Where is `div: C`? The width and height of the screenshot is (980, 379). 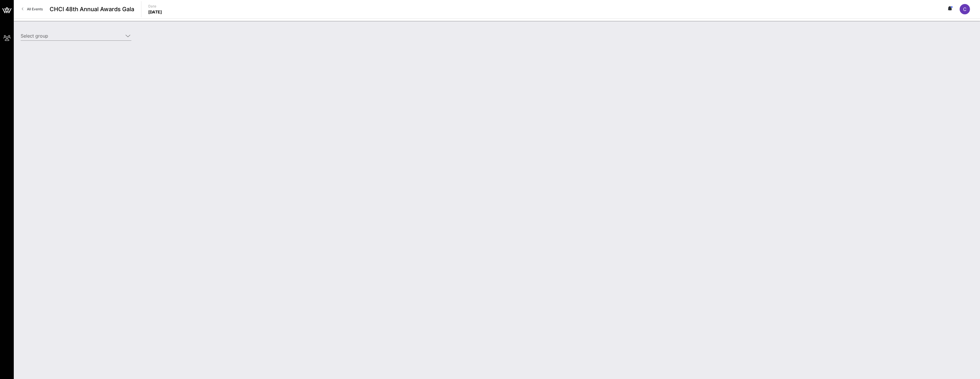
div: C is located at coordinates (964, 10).